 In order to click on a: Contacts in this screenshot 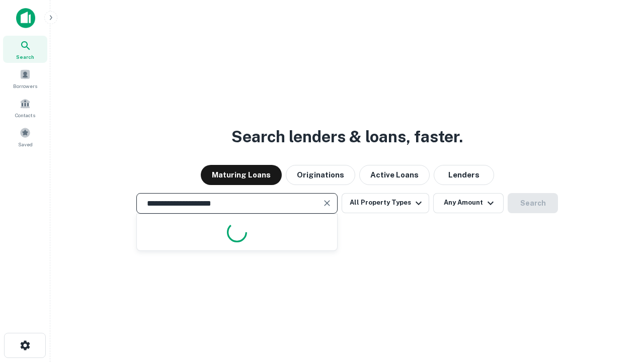, I will do `click(25, 108)`.